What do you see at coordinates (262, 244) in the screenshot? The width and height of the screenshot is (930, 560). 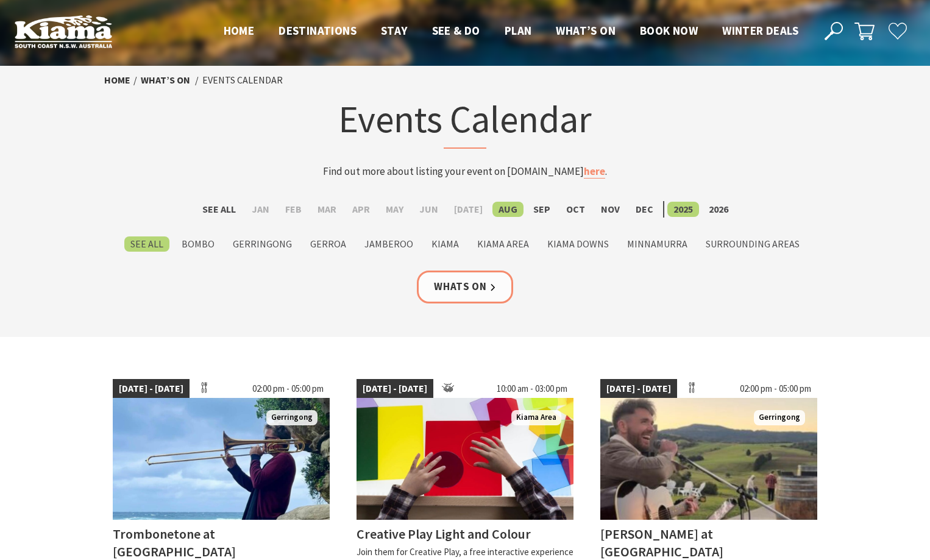 I see `label: Gerringong` at bounding box center [262, 244].